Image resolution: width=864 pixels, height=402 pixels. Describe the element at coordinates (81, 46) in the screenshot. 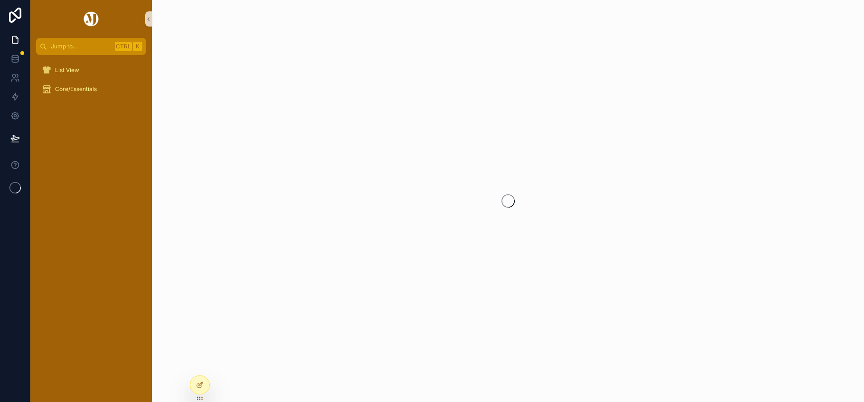

I see `span: Jump to...` at that location.